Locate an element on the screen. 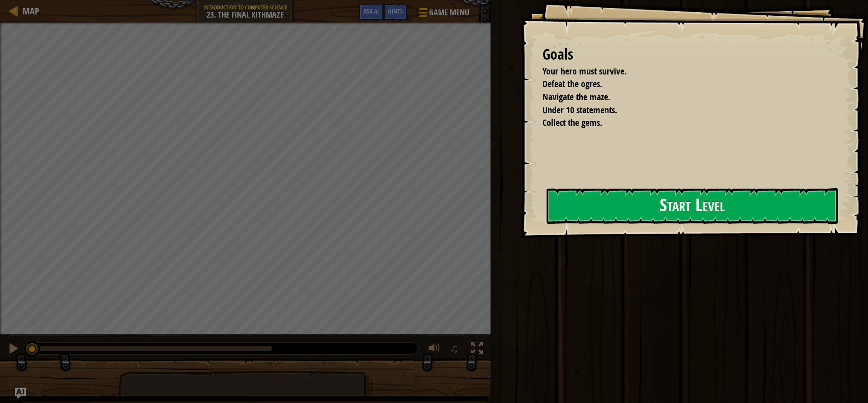  li: Navigate the maze. is located at coordinates (683, 97).